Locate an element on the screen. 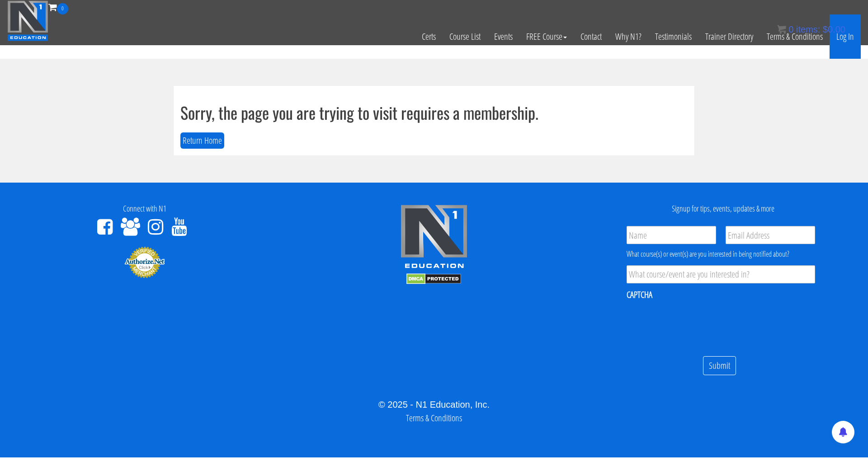  img: n1-education is located at coordinates (28, 21).